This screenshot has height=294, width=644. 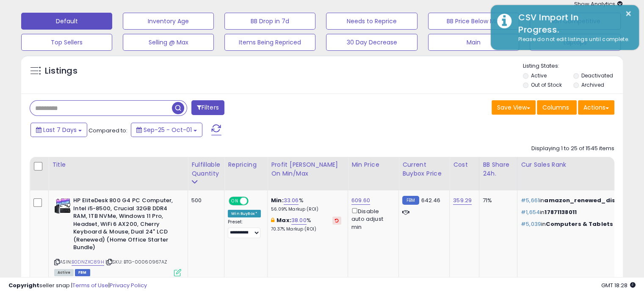 What do you see at coordinates (269, 42) in the screenshot?
I see `button: Items Being Repriced` at bounding box center [269, 42].